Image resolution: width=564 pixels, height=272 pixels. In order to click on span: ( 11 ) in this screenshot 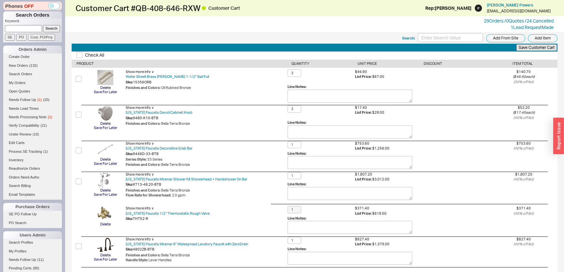, I will do `click(41, 259)`.